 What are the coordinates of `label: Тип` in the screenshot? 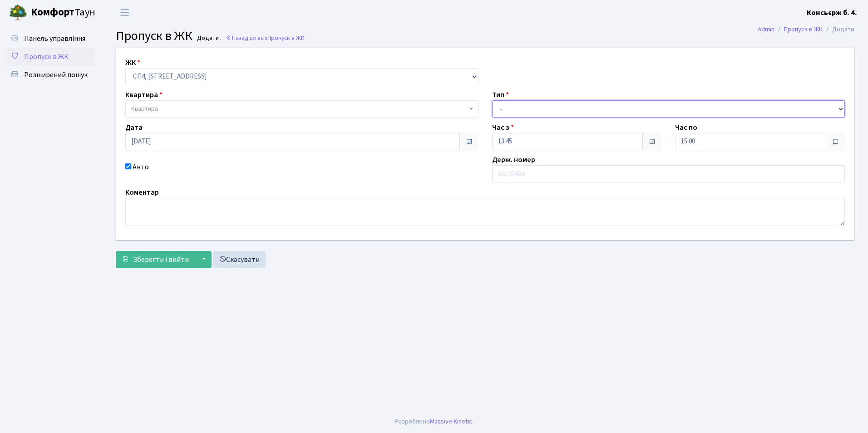 It's located at (500, 95).